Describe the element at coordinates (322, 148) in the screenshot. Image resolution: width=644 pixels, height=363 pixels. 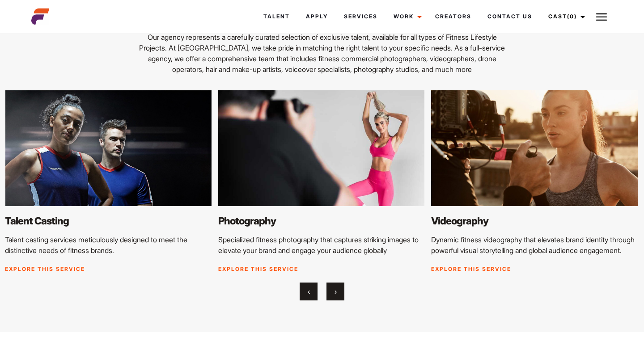
I see `img: Untitled 4@3x scaled` at that location.